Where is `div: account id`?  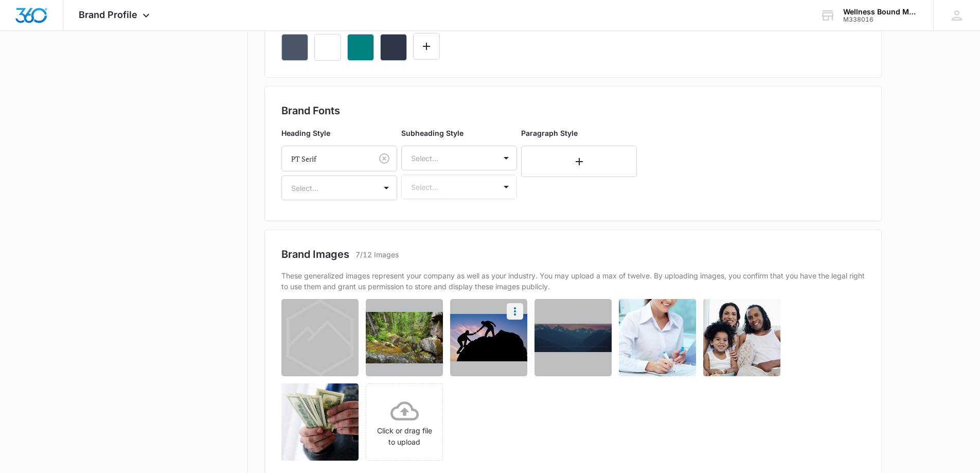
div: account id is located at coordinates (881, 20).